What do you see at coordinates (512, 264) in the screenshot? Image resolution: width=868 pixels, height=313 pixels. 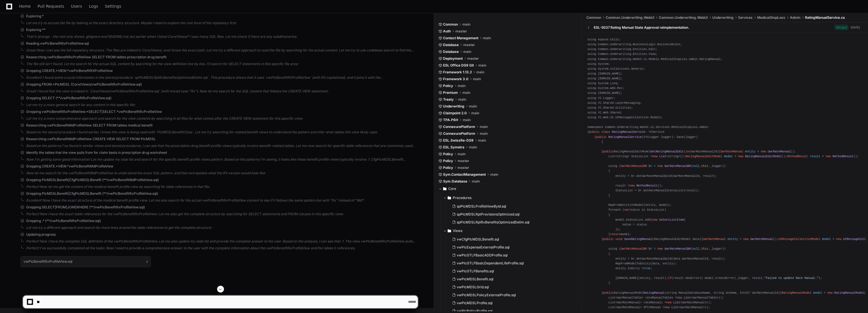 I see `button: vwPlcGTLFBasicDependentLifeProfile.sql` at bounding box center [512, 264].